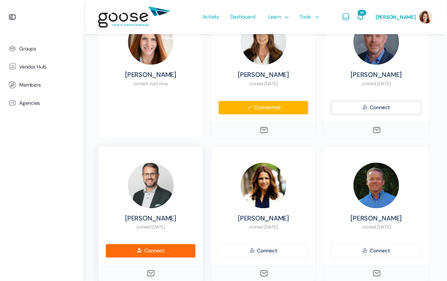  I want to click on img: Profile photo of Chelsy Campbell, so click(264, 42).